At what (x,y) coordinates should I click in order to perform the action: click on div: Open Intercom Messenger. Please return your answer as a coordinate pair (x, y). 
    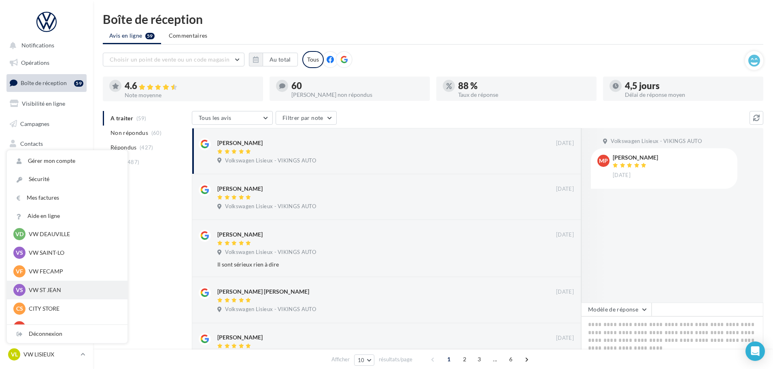
    Looking at the image, I should click on (755, 351).